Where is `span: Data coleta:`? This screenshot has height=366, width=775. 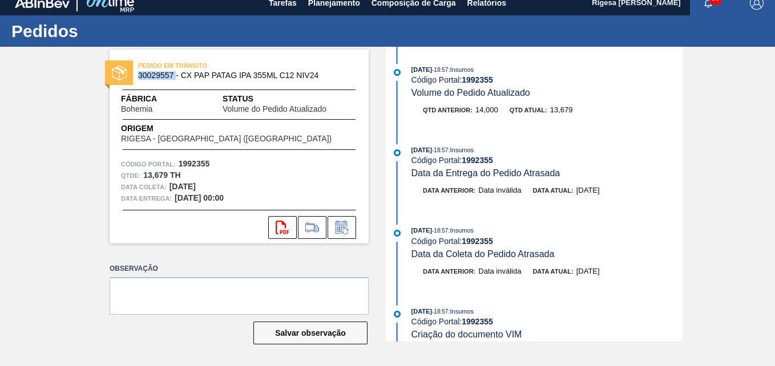 span: Data coleta: is located at coordinates (144, 187).